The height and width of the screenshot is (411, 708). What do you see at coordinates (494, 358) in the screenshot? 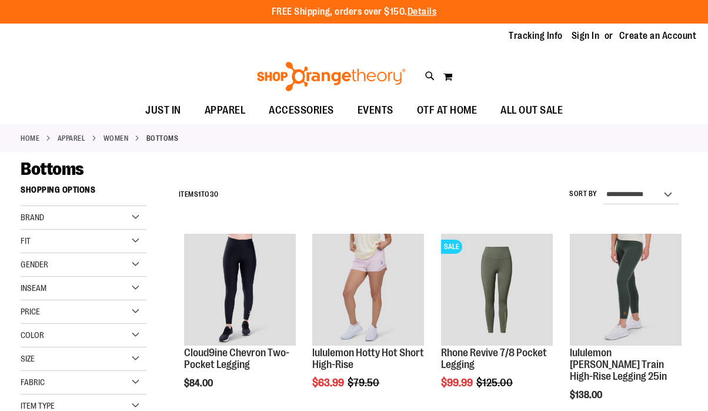
I see `a: Rhone Revive 7/8 Pocket Legging` at bounding box center [494, 358].